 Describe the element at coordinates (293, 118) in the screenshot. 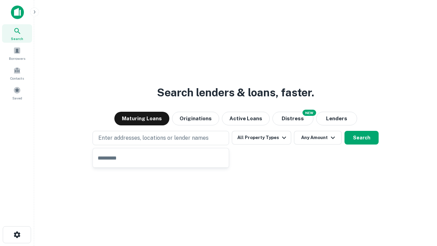

I see `button: Search distressed loans with lien and other non-mortgage details.` at that location.